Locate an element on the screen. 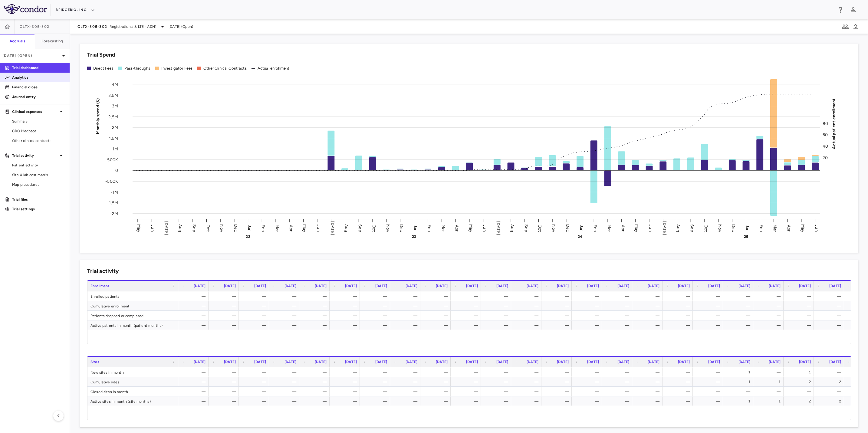  div: Active patients in month (patient months) is located at coordinates (133, 325).